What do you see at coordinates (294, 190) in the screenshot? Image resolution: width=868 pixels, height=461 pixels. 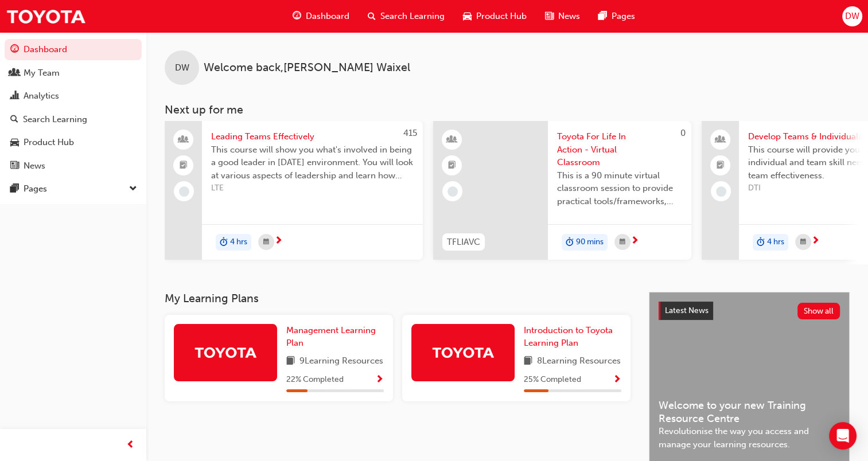 I see `a: 415Leading Teams EffectivelyThis course will show you what's involved in being a good leader in [...` at bounding box center [294, 190].